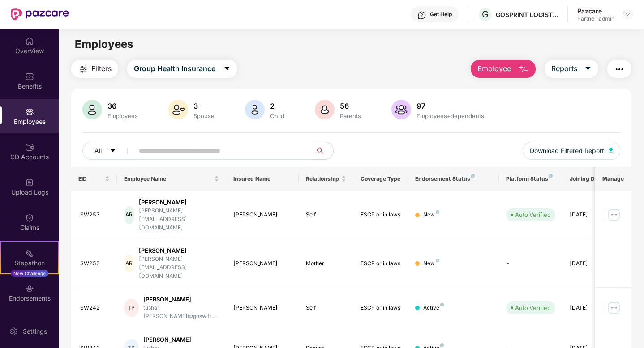  What do you see at coordinates (90, 179) in the screenshot?
I see `span: EID` at bounding box center [90, 179].